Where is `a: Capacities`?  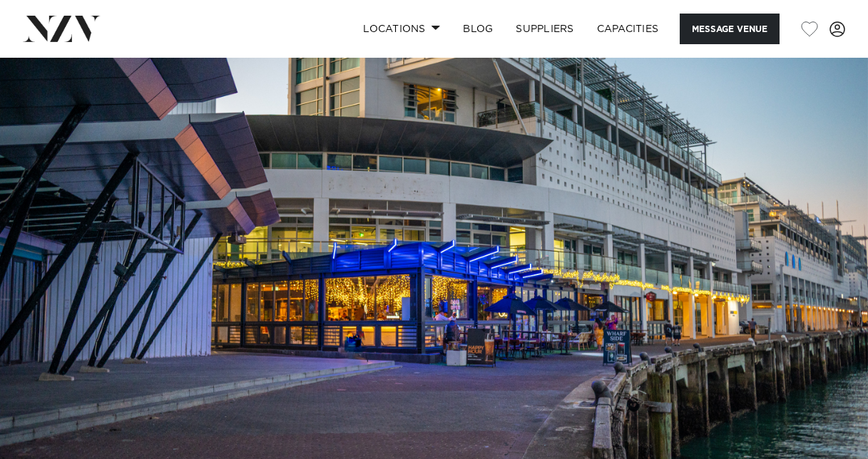 a: Capacities is located at coordinates (627, 28).